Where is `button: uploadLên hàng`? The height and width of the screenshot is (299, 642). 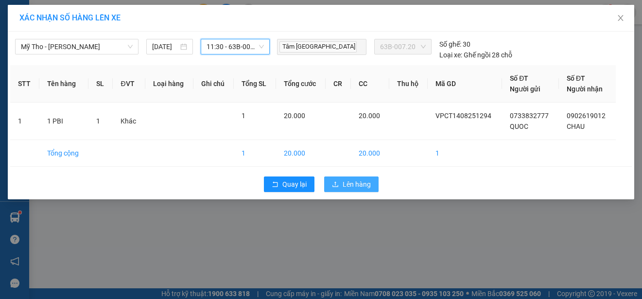 button: uploadLên hàng is located at coordinates (352, 184).